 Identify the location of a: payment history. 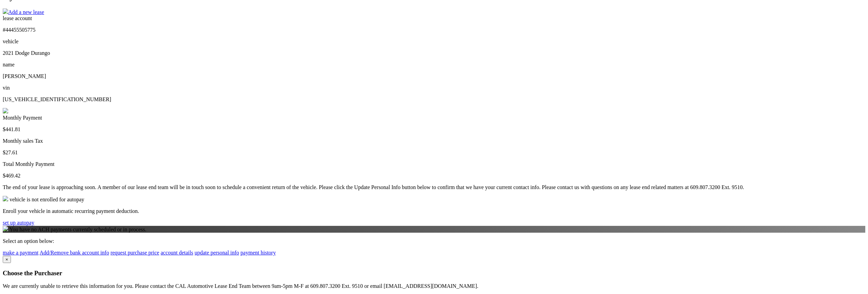
(258, 253).